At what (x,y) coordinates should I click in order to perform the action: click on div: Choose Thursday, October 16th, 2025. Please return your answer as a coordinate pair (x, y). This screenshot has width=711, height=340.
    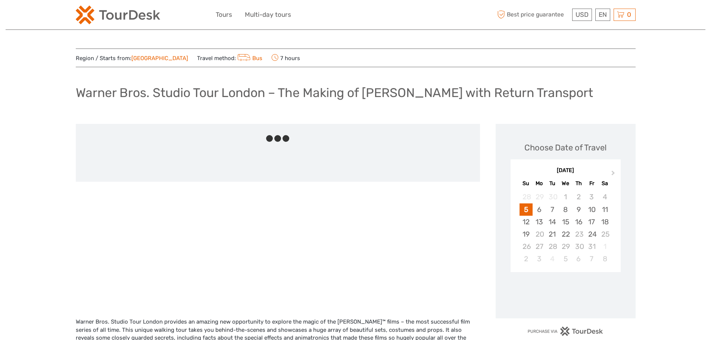
    Looking at the image, I should click on (579, 222).